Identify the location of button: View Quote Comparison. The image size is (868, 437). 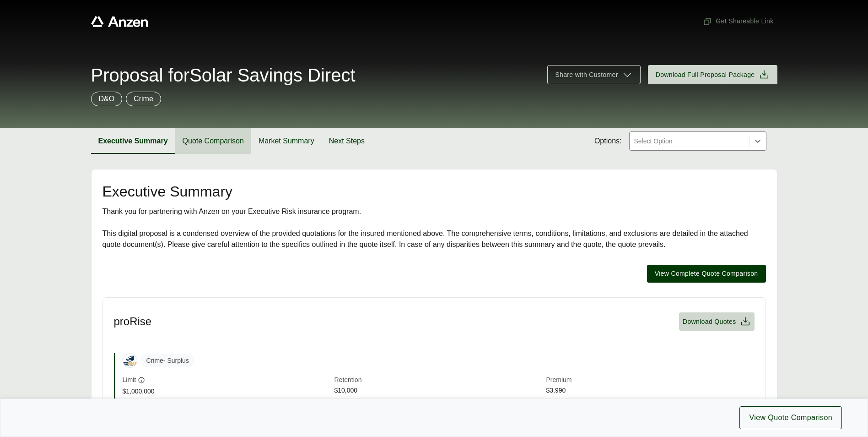
(791, 417).